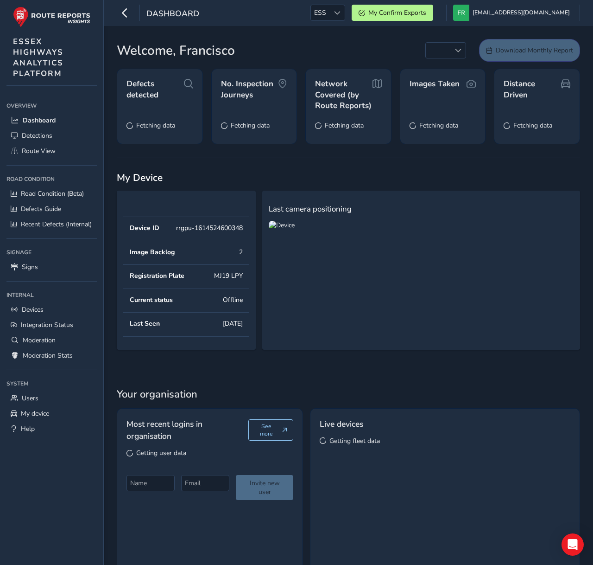 This screenshot has height=565, width=593. I want to click on span: Route View, so click(38, 151).